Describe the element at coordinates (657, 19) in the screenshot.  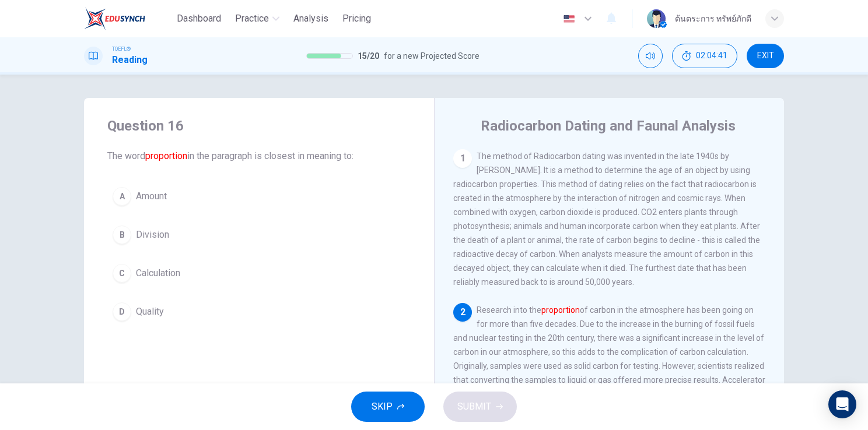
I see `img: Profile picture` at that location.